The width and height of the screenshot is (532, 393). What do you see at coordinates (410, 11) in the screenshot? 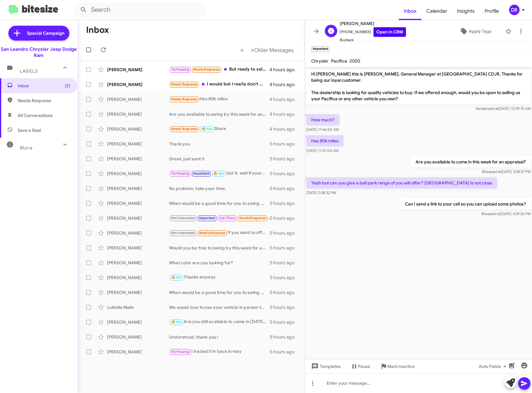
I see `a: Inbox` at bounding box center [410, 11].